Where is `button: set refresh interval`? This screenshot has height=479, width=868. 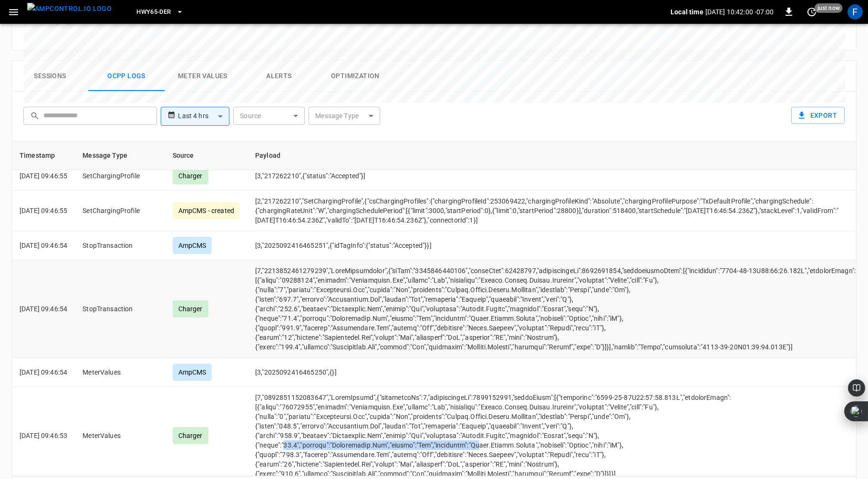 button: set refresh interval is located at coordinates (812, 12).